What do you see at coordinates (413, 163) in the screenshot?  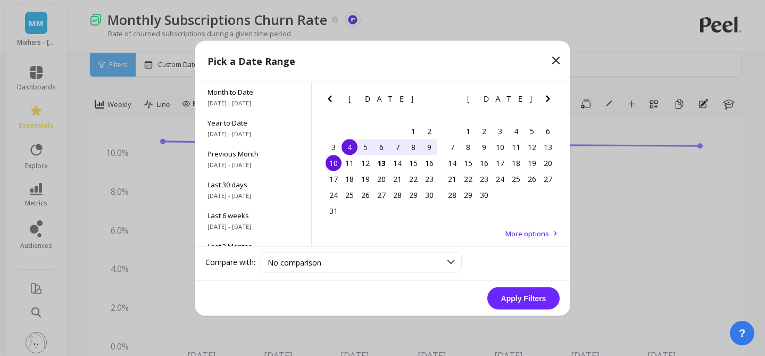 I see `div: Choose Friday, August 15th, 2025` at bounding box center [413, 163].